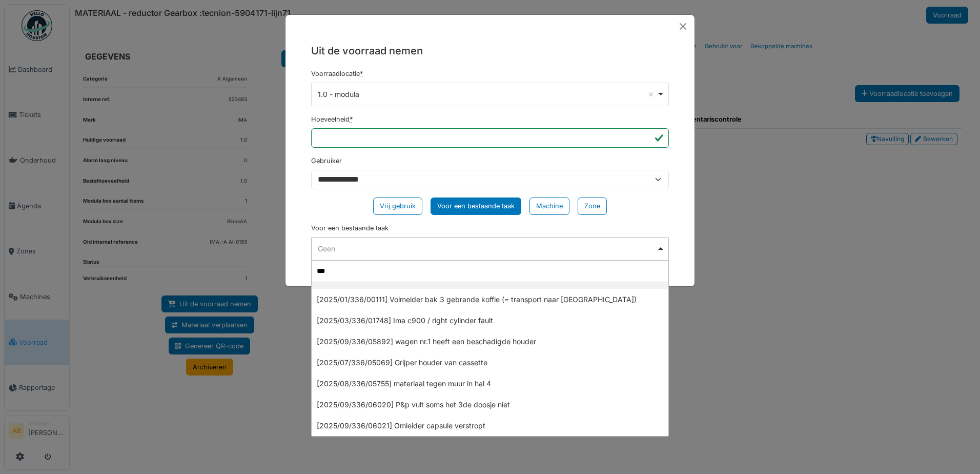 The width and height of the screenshot is (980, 474). Describe the element at coordinates (682, 26) in the screenshot. I see `button: Close` at that location.